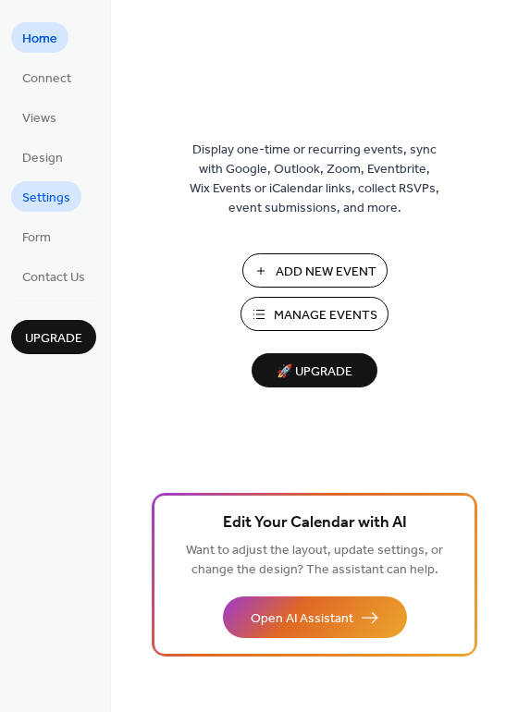 The height and width of the screenshot is (712, 518). I want to click on span: Connect, so click(46, 79).